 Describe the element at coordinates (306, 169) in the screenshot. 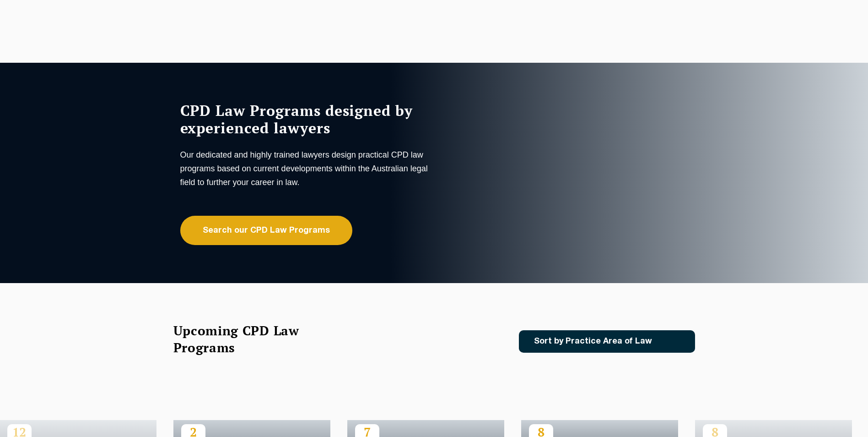

I see `p: Our dedicated and highly trained lawyers design practical CPD law programs based on current devel...` at that location.